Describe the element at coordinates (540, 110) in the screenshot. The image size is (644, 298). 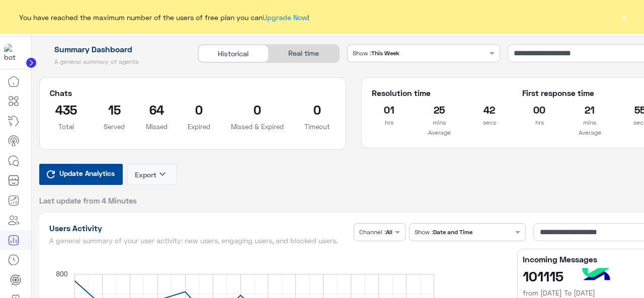
I see `h2: 00` at that location.